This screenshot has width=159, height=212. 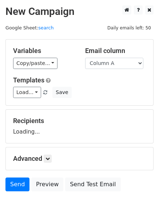 I want to click on a: Send, so click(x=17, y=185).